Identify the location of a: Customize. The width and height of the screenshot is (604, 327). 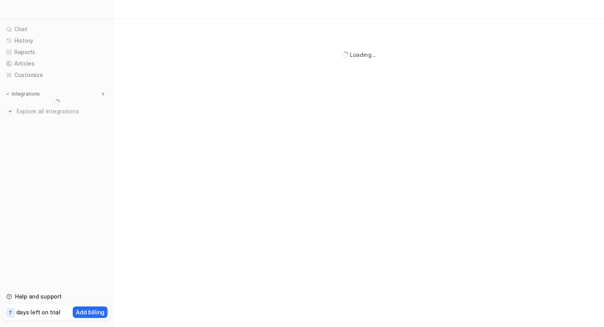
(56, 75).